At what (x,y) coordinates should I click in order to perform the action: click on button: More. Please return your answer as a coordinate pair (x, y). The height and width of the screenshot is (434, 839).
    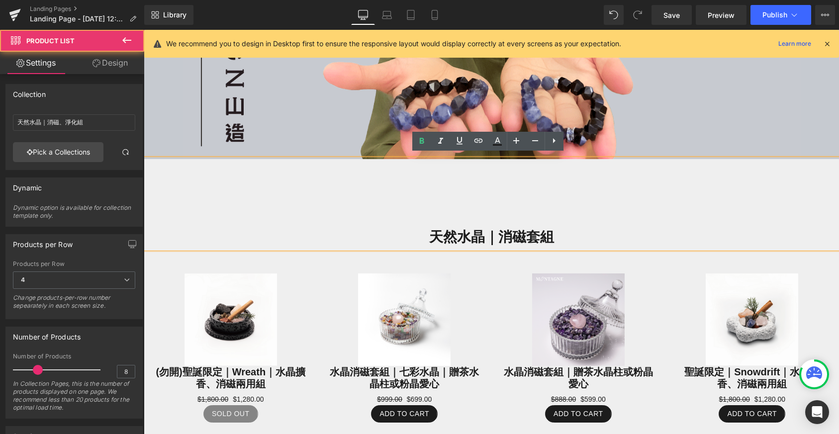
    Looking at the image, I should click on (825, 15).